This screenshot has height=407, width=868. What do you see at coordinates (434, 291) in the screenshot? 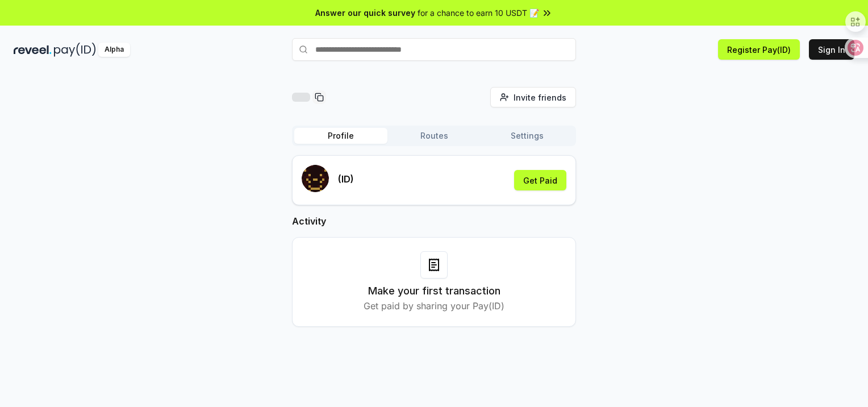
I see `h3: Make your first transaction` at bounding box center [434, 291].